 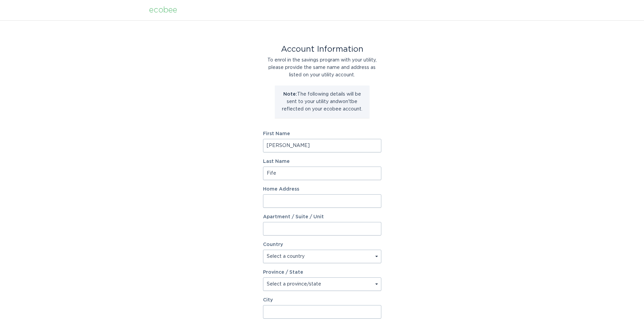 What do you see at coordinates (322, 133) in the screenshot?
I see `label: First Name` at bounding box center [322, 133].